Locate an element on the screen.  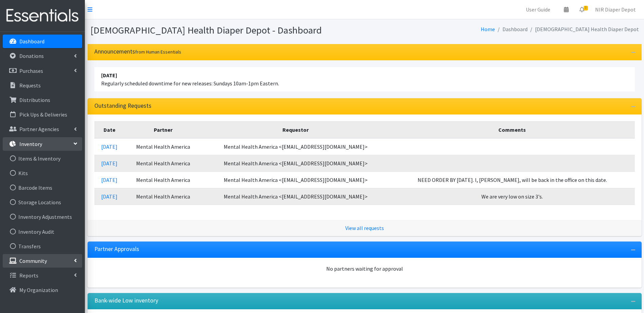
p: Dashboard is located at coordinates (32, 41).